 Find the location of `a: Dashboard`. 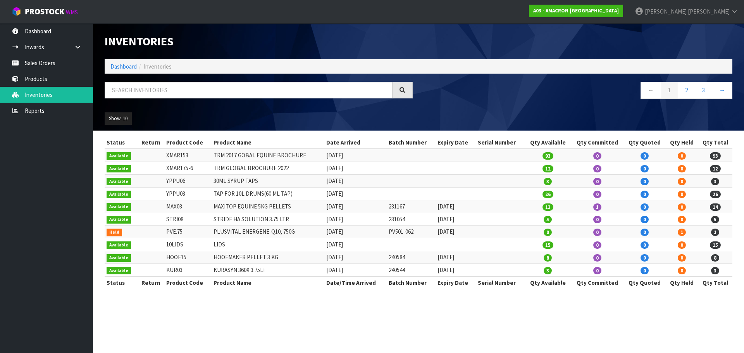

a: Dashboard is located at coordinates (124, 66).